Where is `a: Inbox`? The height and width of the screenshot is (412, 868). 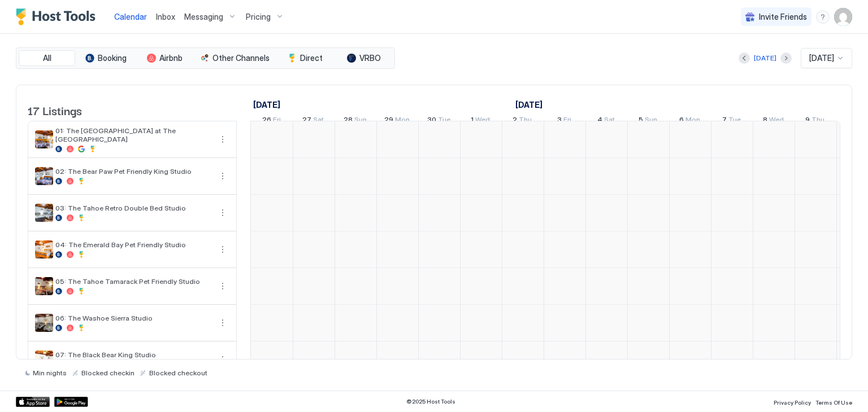 a: Inbox is located at coordinates (165, 16).